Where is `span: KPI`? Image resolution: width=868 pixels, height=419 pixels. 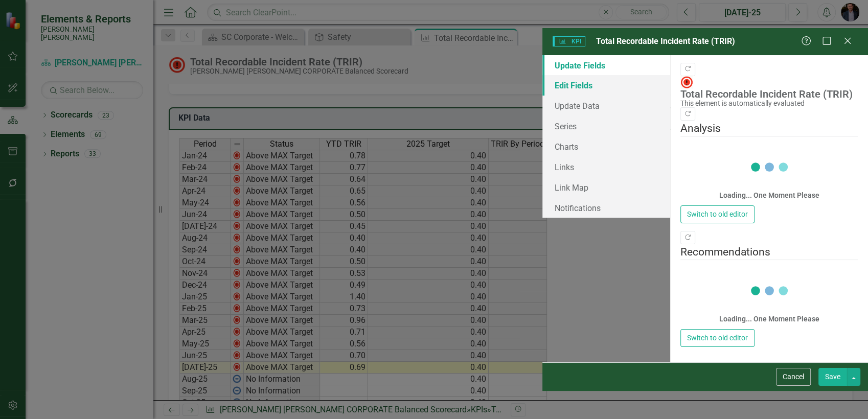
span: KPI is located at coordinates (569, 42).